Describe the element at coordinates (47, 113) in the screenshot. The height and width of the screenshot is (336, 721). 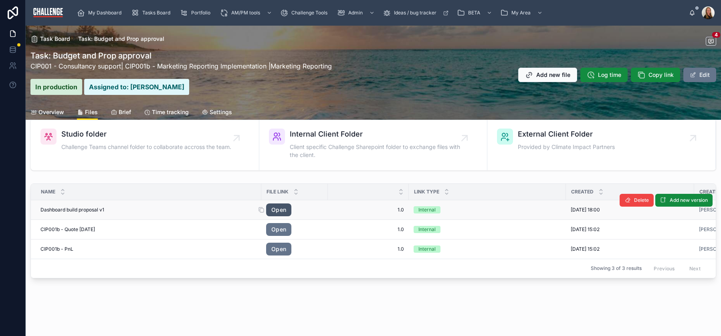
I see `a: Overview` at that location.